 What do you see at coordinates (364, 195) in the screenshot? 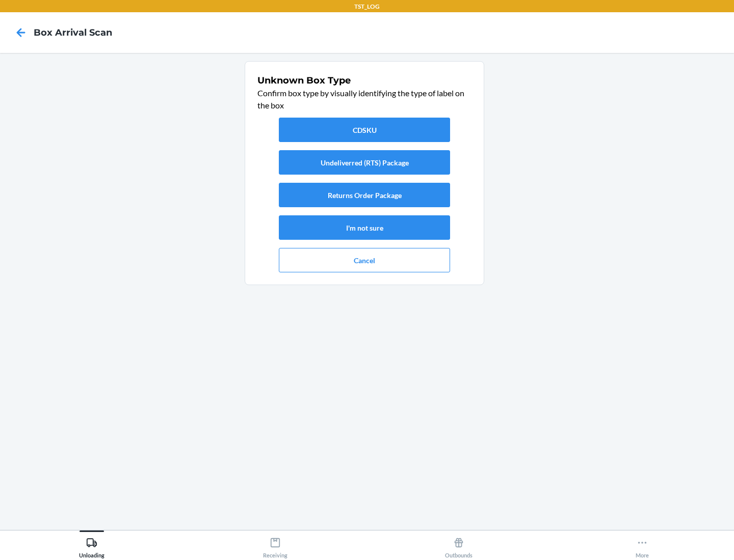
I see `button: Returns Order Package` at bounding box center [364, 195].